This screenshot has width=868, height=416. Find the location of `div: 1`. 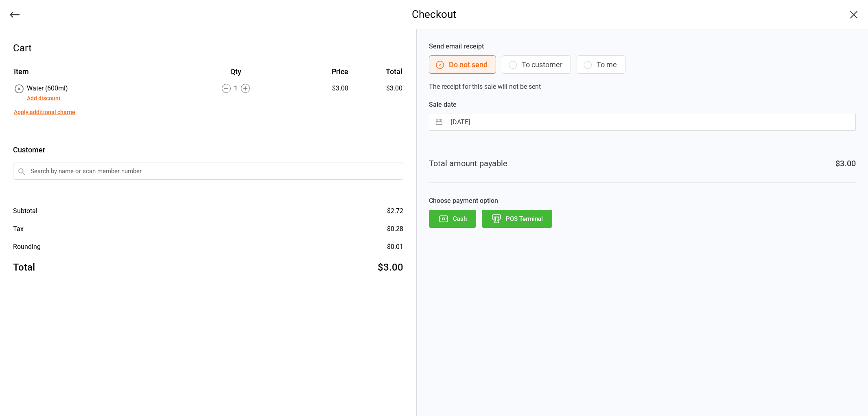

div: 1 is located at coordinates (236, 88).